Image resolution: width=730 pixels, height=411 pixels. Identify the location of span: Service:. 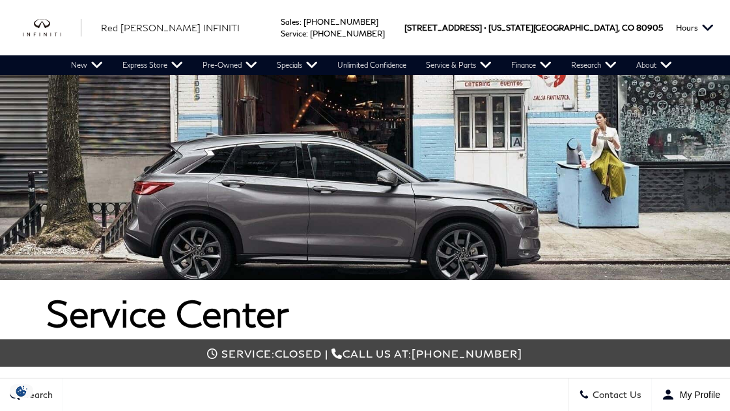
(248, 353).